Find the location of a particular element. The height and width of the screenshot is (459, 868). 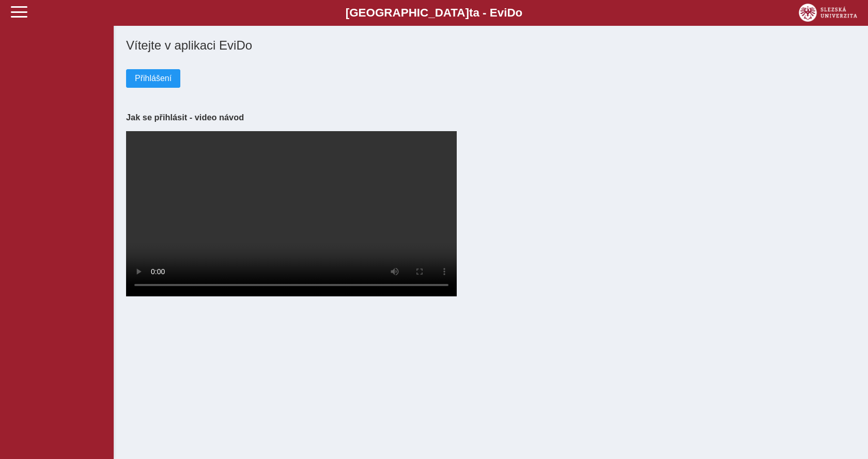

img: logo_web_su.png is located at coordinates (828, 12).